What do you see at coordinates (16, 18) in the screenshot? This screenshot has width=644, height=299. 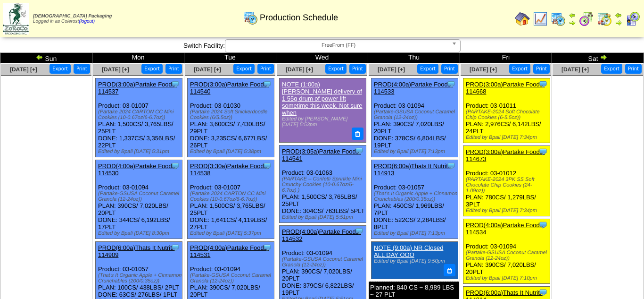 I see `img: zoroco-logo-small.webp` at bounding box center [16, 18].